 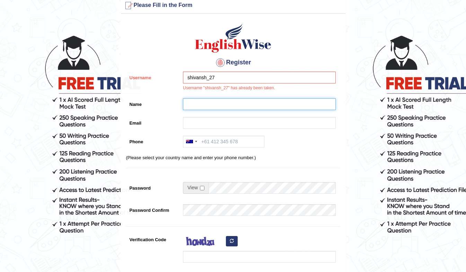 I want to click on label: Password, so click(x=153, y=187).